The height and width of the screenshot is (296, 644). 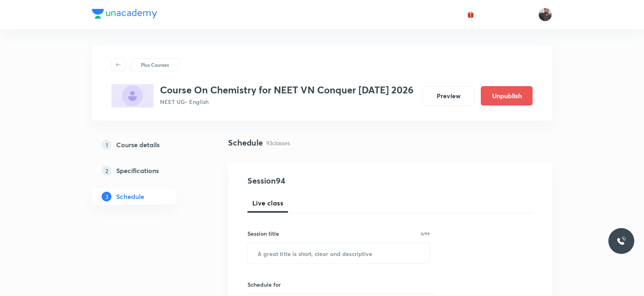 I want to click on a: Company Logo, so click(x=124, y=15).